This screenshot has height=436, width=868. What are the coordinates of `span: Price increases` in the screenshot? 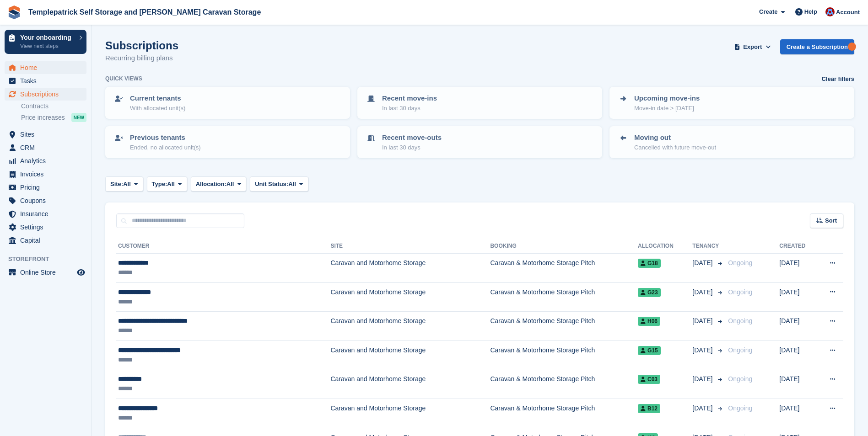 It's located at (43, 118).